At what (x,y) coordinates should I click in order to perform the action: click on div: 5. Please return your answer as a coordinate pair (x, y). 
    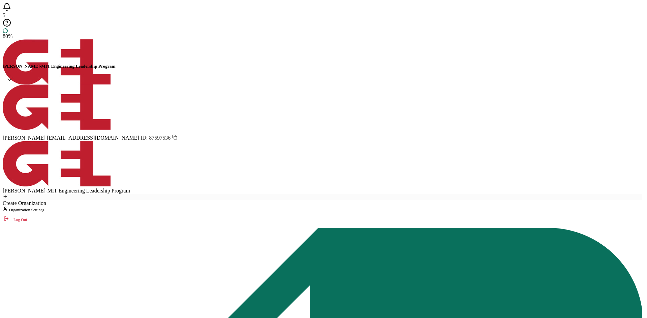
    Looking at the image, I should click on (322, 15).